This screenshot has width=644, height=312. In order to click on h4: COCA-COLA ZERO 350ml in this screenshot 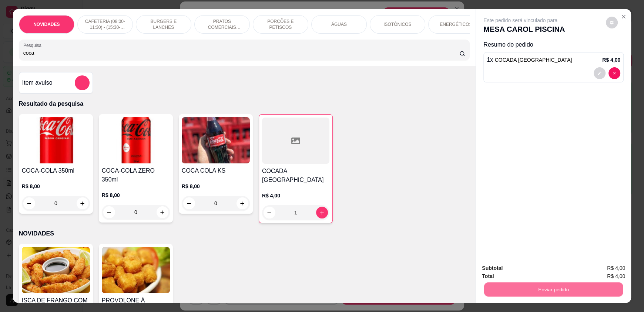, I will do `click(136, 175)`.